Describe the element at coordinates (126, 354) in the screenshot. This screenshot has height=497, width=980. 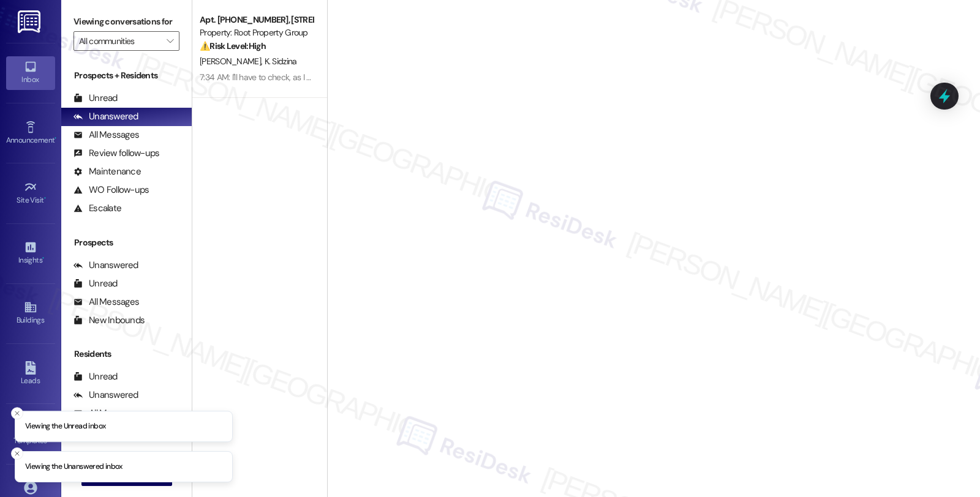
I see `div: Residents` at that location.